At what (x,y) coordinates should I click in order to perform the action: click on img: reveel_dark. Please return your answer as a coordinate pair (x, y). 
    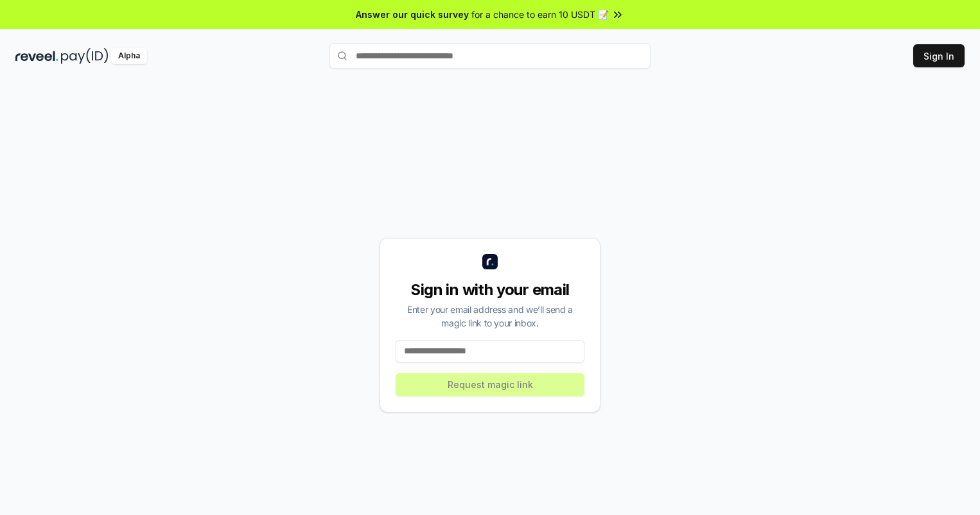
    Looking at the image, I should click on (36, 56).